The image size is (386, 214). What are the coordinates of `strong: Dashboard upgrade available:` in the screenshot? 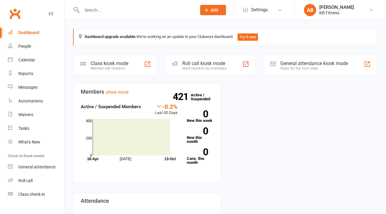 It's located at (111, 37).